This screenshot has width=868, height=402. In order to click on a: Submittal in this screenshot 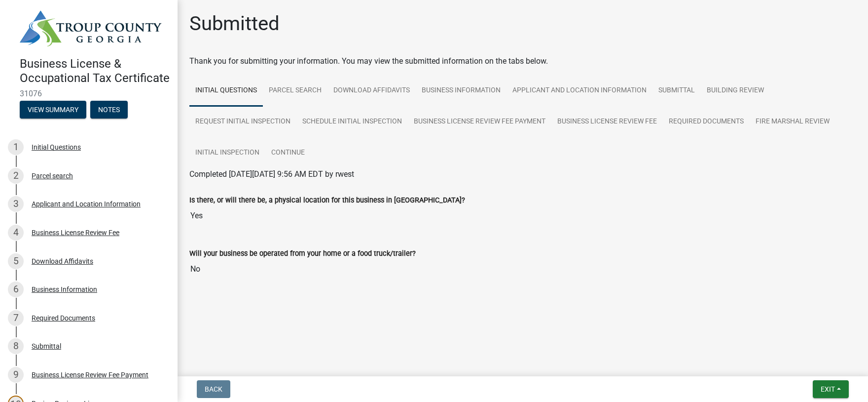, I will do `click(677, 91)`.